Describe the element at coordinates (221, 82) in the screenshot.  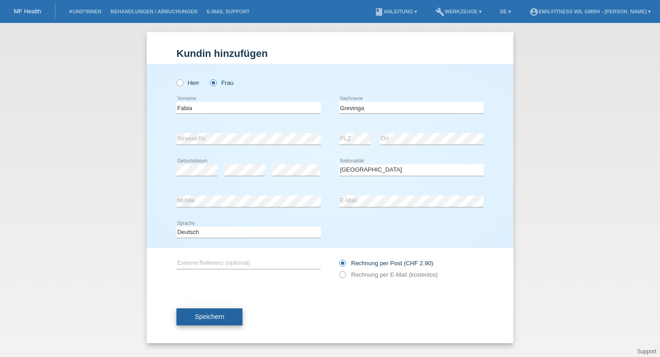
I see `label: Frau` at that location.